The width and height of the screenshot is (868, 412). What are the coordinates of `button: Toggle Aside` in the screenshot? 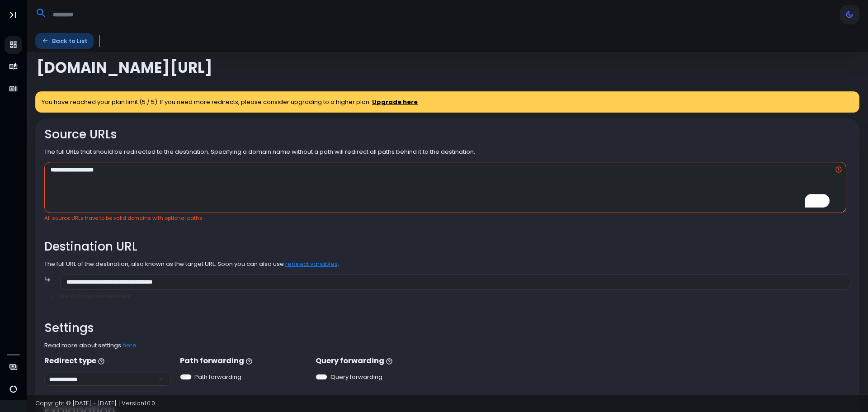 It's located at (13, 15).